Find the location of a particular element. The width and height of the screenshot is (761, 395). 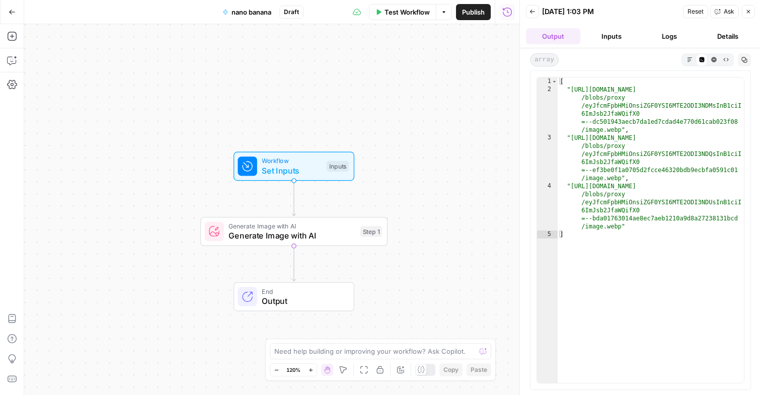

span: Ask is located at coordinates (729, 12).